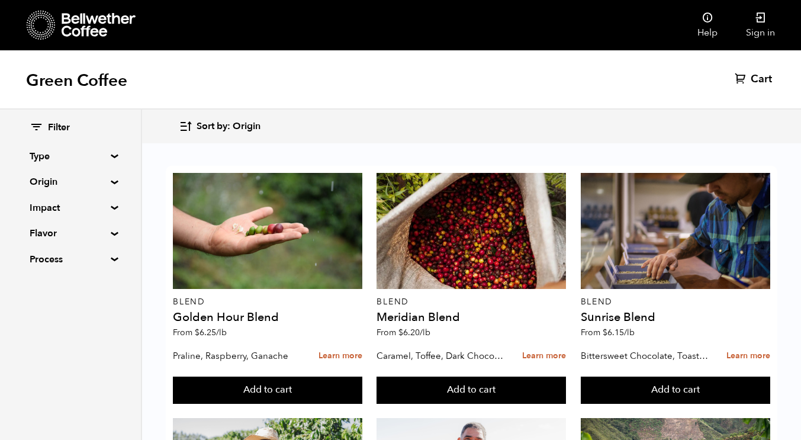  What do you see at coordinates (70, 156) in the screenshot?
I see `summary: Type` at bounding box center [70, 156].